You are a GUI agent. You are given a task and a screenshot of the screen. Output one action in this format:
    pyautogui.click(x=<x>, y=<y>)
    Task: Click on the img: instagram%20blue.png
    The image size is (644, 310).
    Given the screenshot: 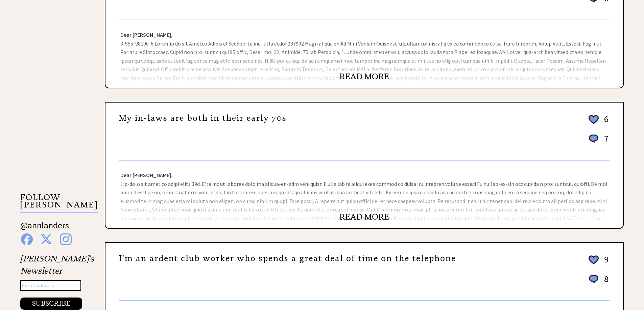 What is the action you would take?
    pyautogui.click(x=65, y=239)
    